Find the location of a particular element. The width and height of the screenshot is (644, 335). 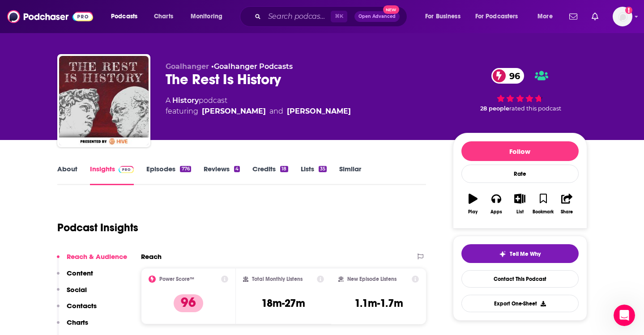

a: Charts is located at coordinates (163, 16).